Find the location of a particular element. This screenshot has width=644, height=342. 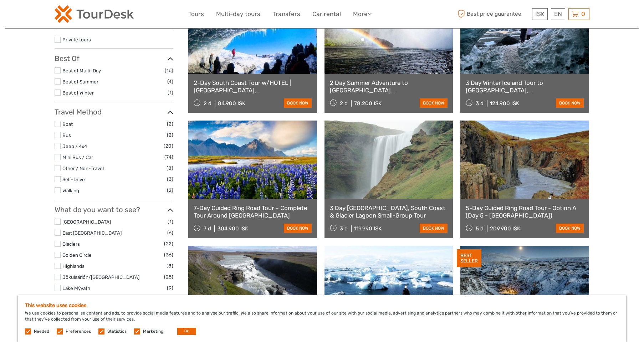

label: Preferences is located at coordinates (78, 331).